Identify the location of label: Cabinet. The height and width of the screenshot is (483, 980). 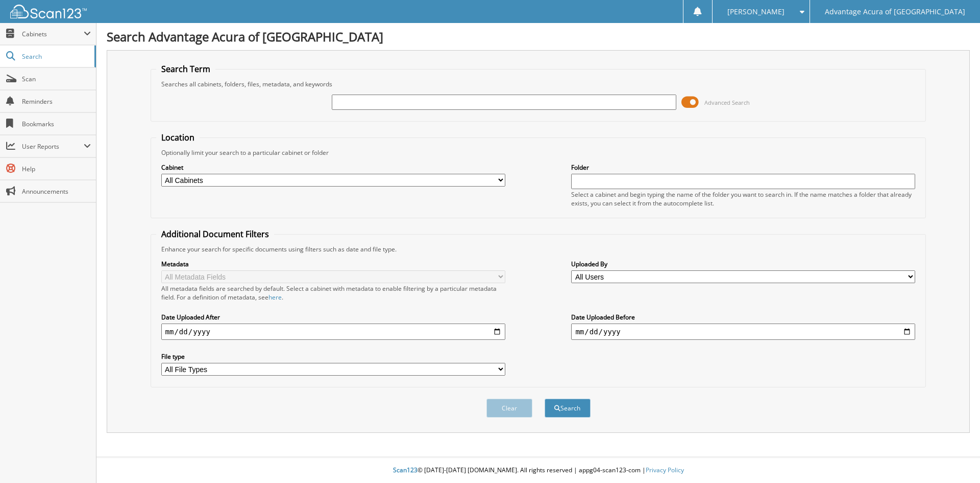
(333, 167).